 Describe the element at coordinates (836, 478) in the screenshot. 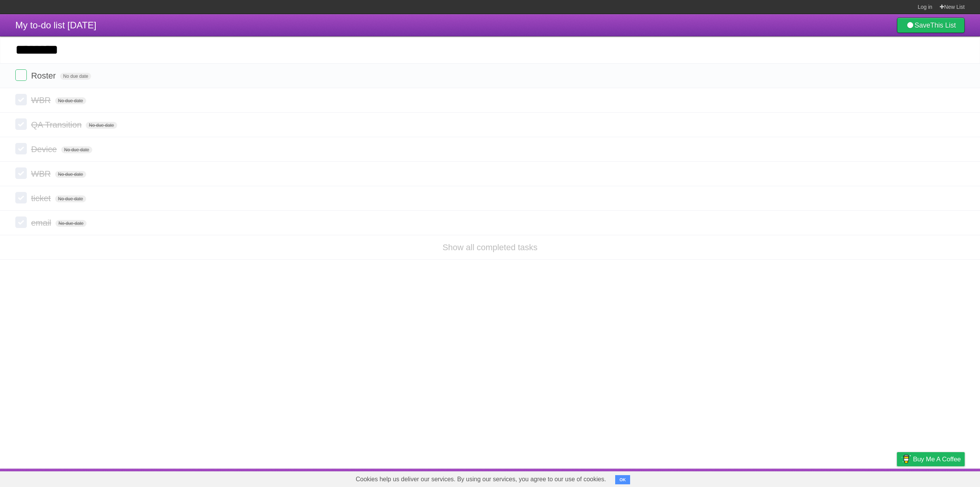

I see `a: Developers` at that location.